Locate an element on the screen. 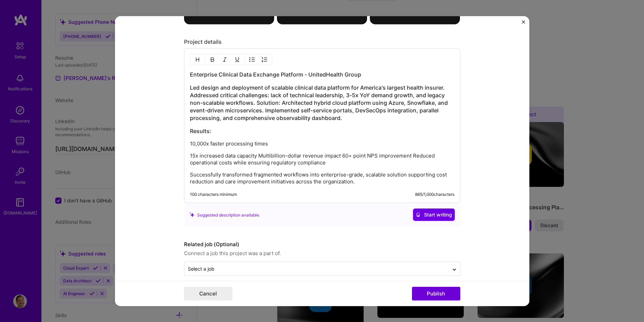  p: 15x increased data capacity Multibillion-dollar revenue impact 60+ point NPS improvement Reduced ... is located at coordinates (322, 159).